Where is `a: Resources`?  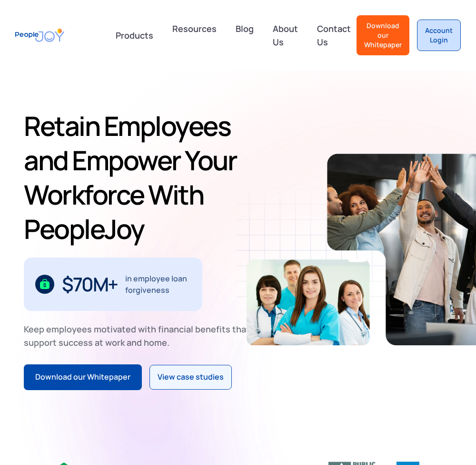 a: Resources is located at coordinates (195, 35).